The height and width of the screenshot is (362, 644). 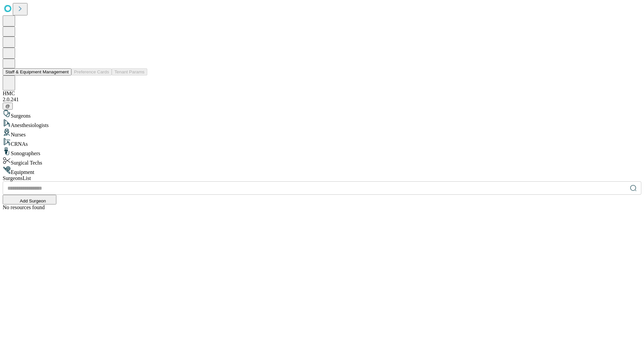 I want to click on button: Staff & Equipment Management, so click(x=37, y=72).